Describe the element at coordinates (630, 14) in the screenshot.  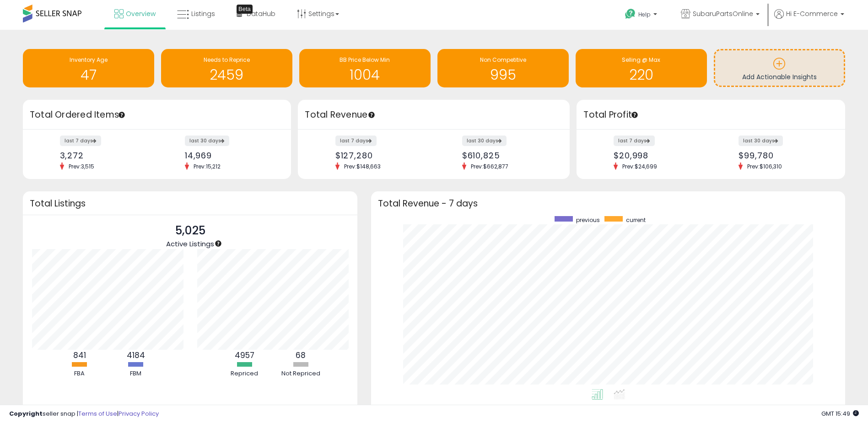
I see `i: Get Help` at that location.